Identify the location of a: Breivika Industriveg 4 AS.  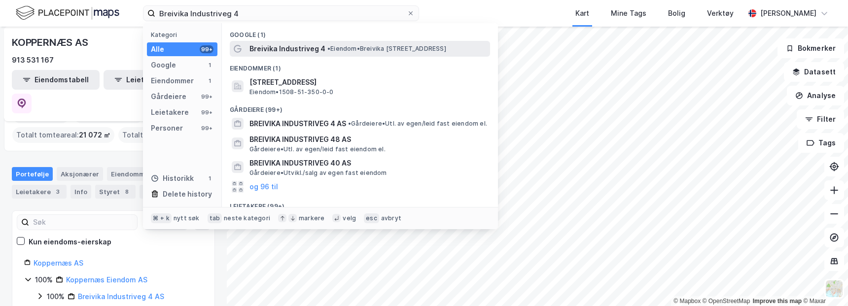
(121, 296).